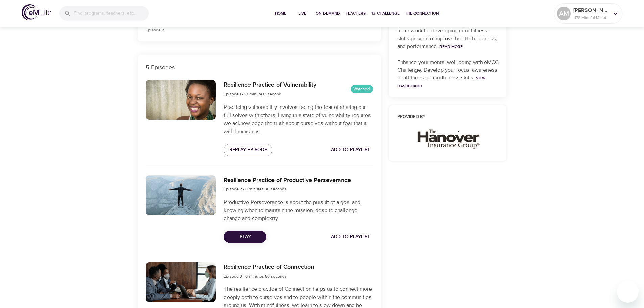 This screenshot has width=644, height=308. I want to click on h6: Resilience Practice of Vulnerability, so click(270, 85).